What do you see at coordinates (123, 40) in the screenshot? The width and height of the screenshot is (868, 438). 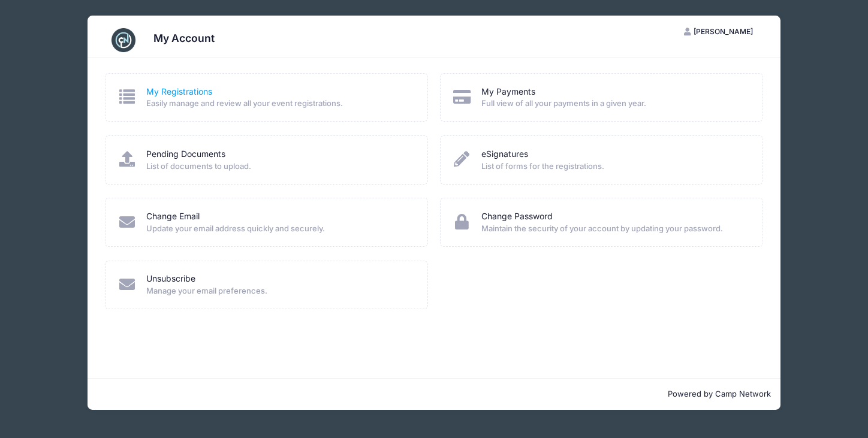 I see `img: CampNetwork` at bounding box center [123, 40].